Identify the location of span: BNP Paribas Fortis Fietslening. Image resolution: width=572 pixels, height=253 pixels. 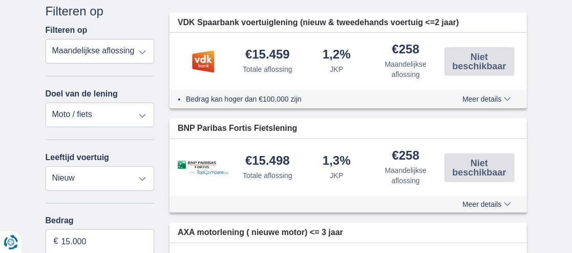
(238, 128).